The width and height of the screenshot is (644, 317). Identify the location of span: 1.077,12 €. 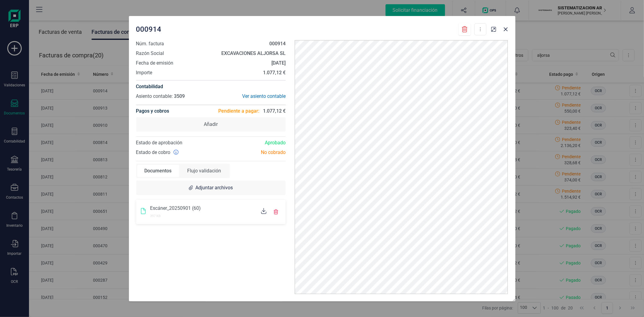
(274, 111).